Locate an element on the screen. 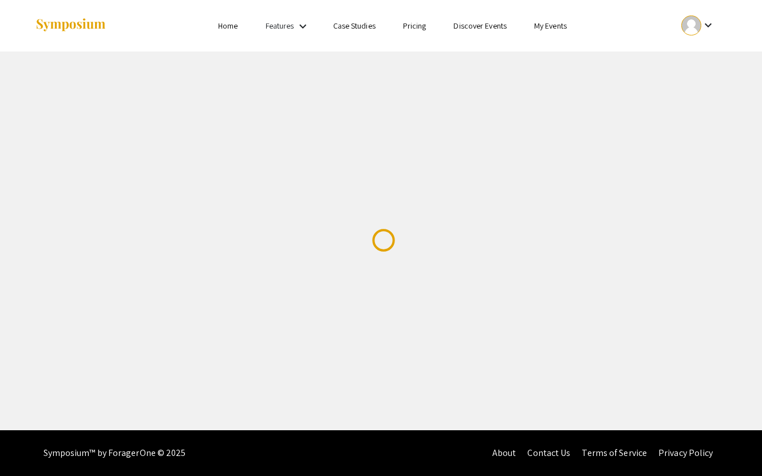  a: Pricing is located at coordinates (415, 26).